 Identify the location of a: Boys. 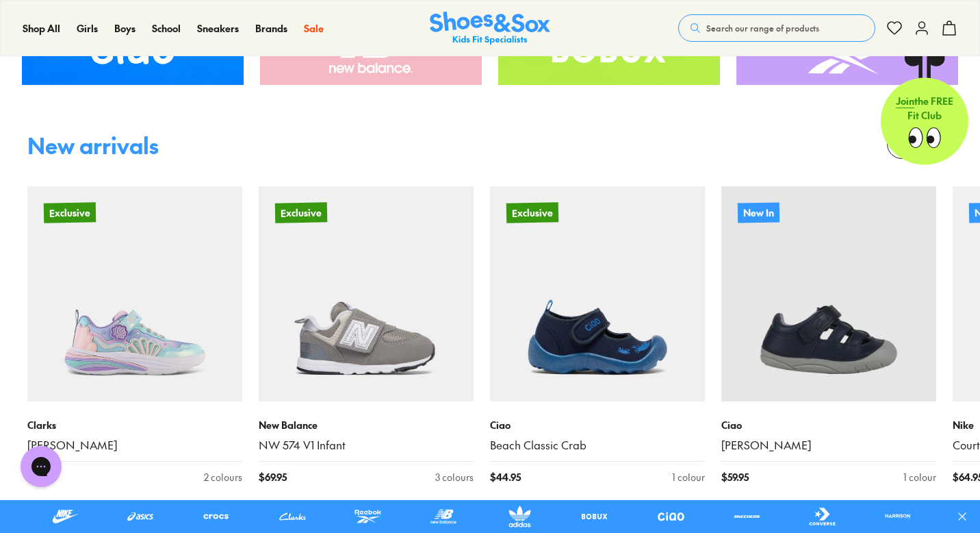
(124, 28).